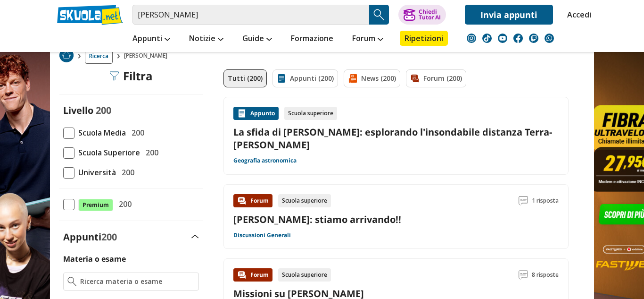 The height and width of the screenshot is (299, 644). What do you see at coordinates (256, 113) in the screenshot?
I see `div: Appunto` at bounding box center [256, 113].